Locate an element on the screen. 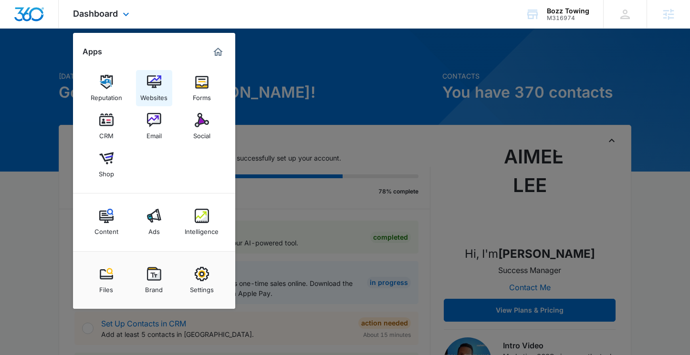 This screenshot has height=355, width=690. div: Shop is located at coordinates (106, 172).